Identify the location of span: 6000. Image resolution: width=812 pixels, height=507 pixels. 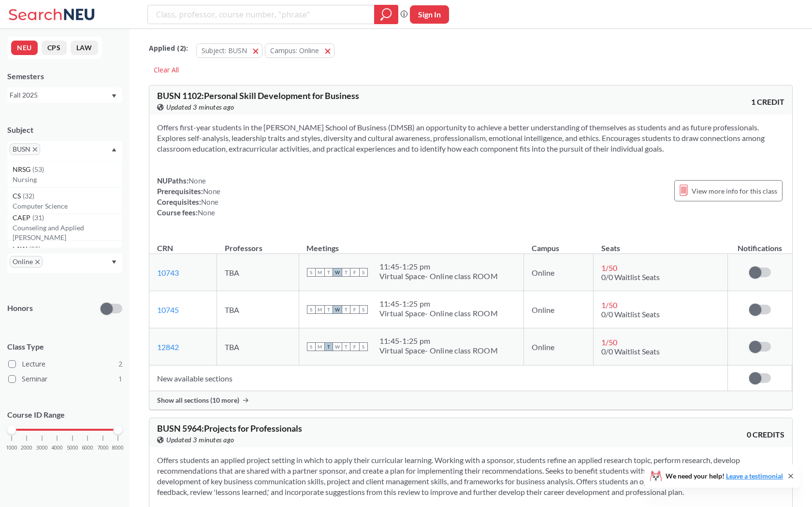
(87, 447).